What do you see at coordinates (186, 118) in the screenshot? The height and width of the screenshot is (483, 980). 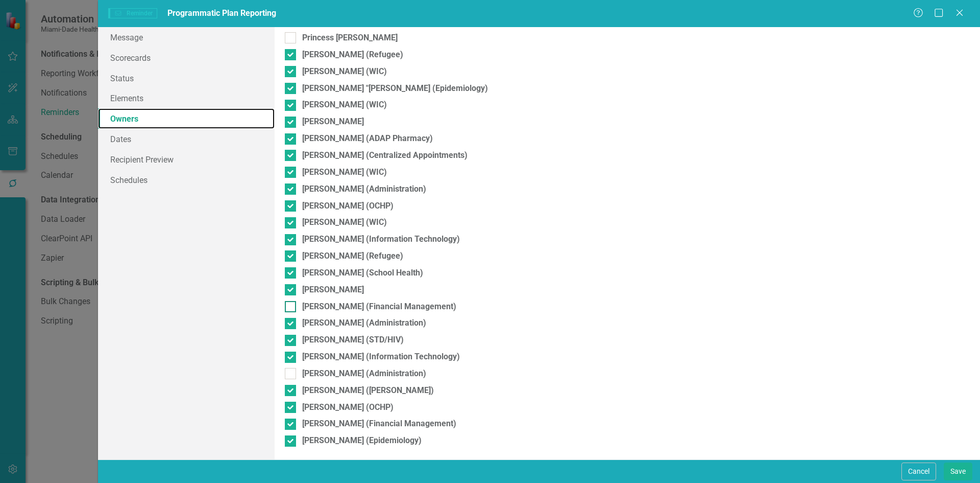 I see `a: Owners` at bounding box center [186, 118].